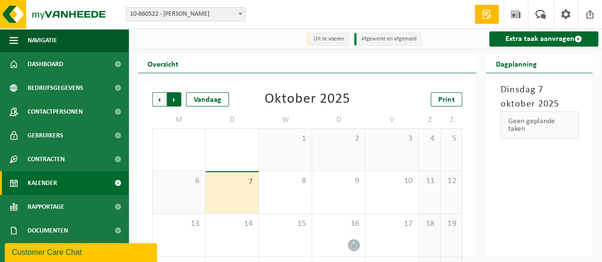 The image size is (602, 262). I want to click on span: 5, so click(451, 139).